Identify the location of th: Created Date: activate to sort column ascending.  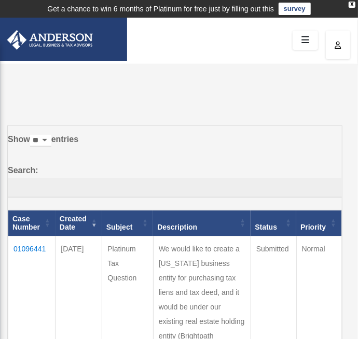
(79, 223).